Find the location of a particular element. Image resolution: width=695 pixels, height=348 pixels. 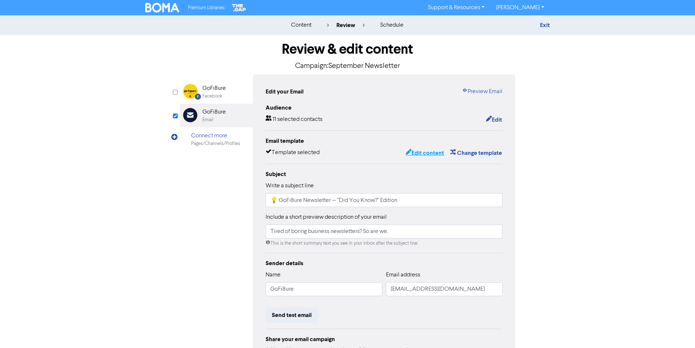

div: Facebook is located at coordinates (212, 96).